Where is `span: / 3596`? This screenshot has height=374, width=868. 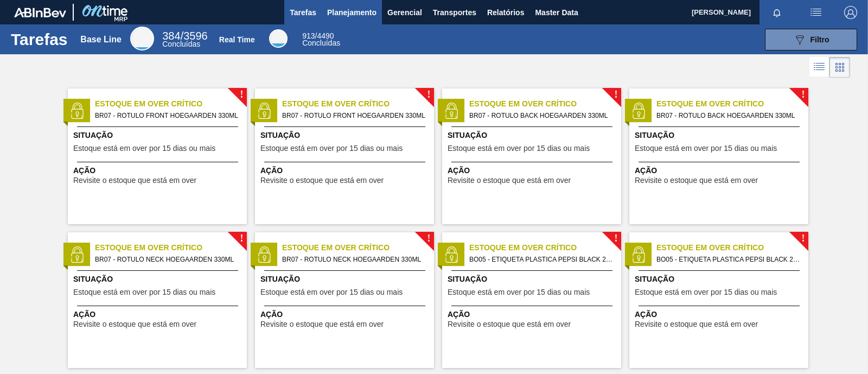
span: / 3596 is located at coordinates (185, 36).